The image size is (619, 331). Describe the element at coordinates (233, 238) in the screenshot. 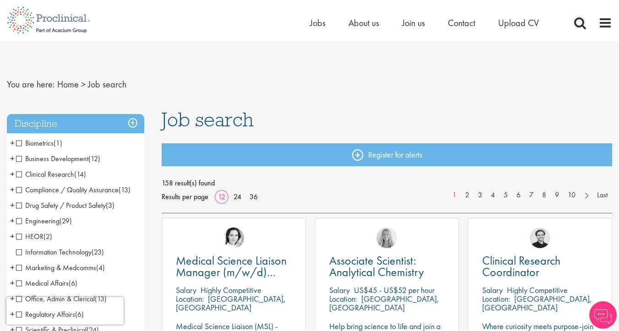

I see `img: Greta Prestel` at that location.